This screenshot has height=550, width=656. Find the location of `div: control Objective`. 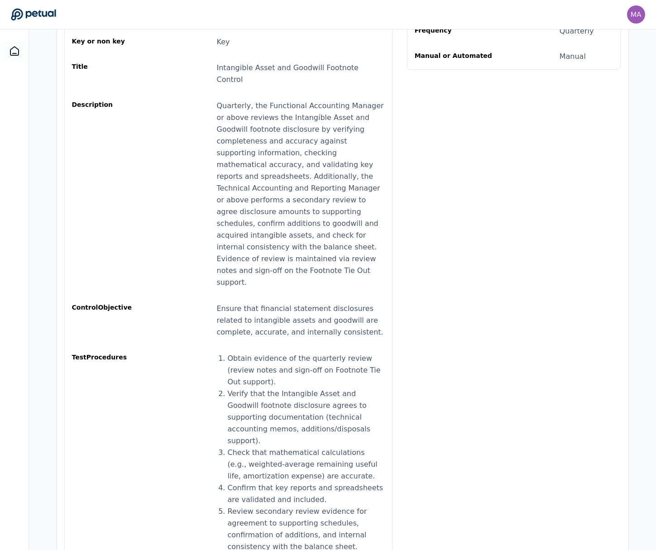

div: control Objective is located at coordinates (115, 320).